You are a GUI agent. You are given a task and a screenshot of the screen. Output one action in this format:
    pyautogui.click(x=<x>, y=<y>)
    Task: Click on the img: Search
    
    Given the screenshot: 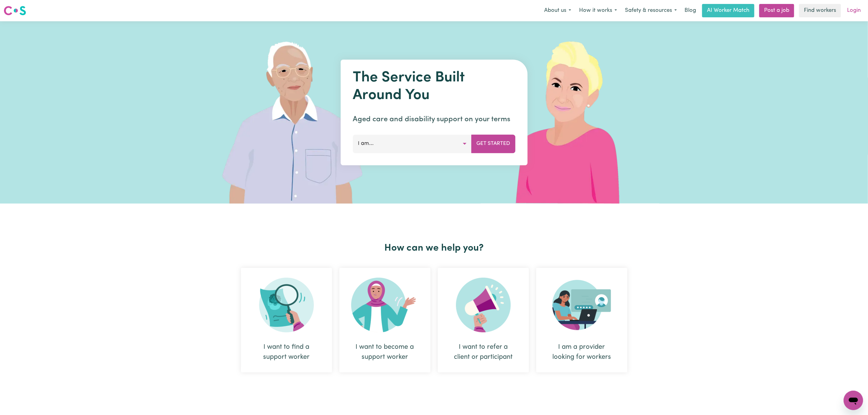 What is the action you would take?
    pyautogui.click(x=287, y=306)
    